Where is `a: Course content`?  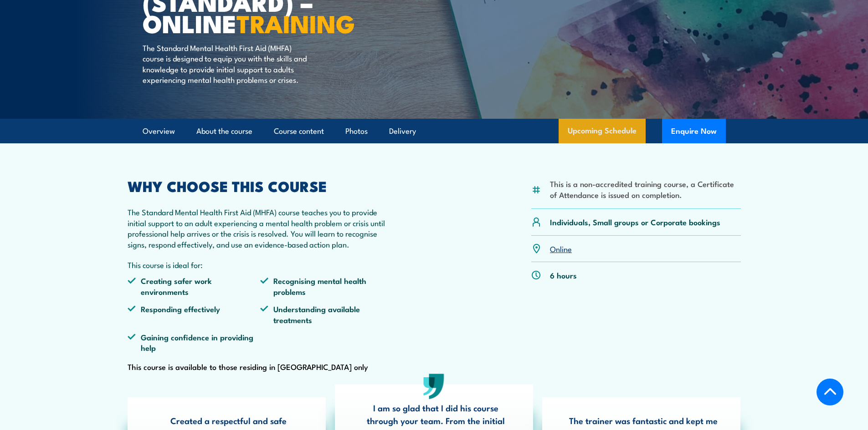
a: Course content is located at coordinates (299, 131).